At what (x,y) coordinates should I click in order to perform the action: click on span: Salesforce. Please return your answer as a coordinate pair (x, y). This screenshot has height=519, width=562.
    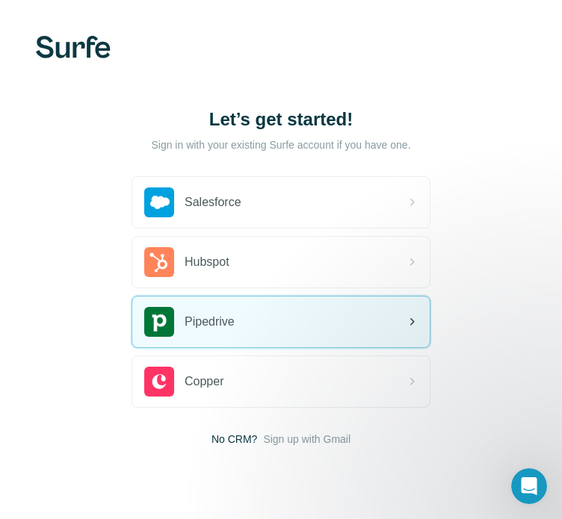
    Looking at the image, I should click on (213, 203).